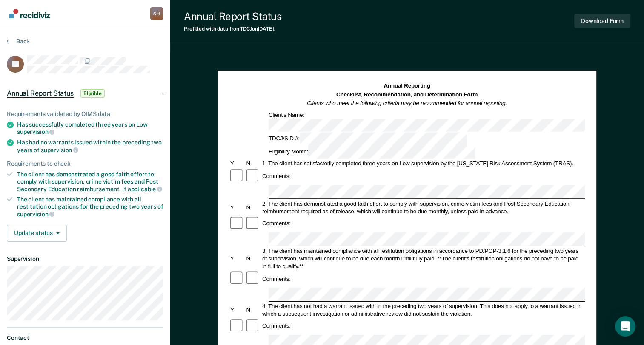  What do you see at coordinates (92, 94) in the screenshot?
I see `span: Eligible` at bounding box center [92, 94].